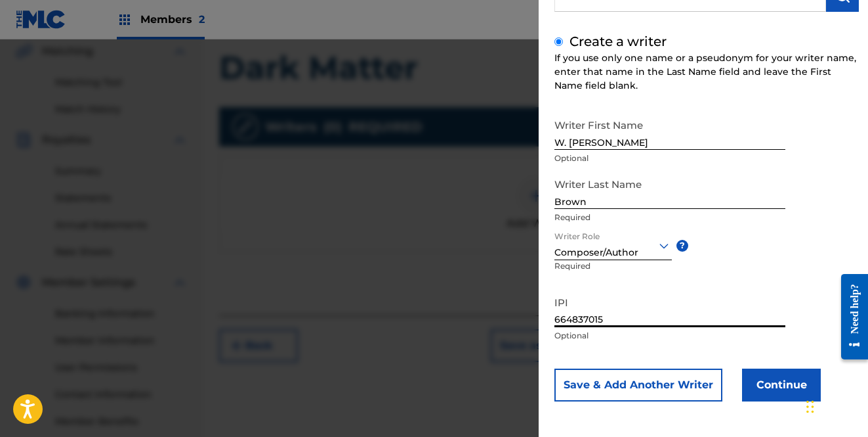 The height and width of the screenshot is (437, 868). What do you see at coordinates (638, 385) in the screenshot?
I see `button: Save & Add Another Writer` at bounding box center [638, 385].